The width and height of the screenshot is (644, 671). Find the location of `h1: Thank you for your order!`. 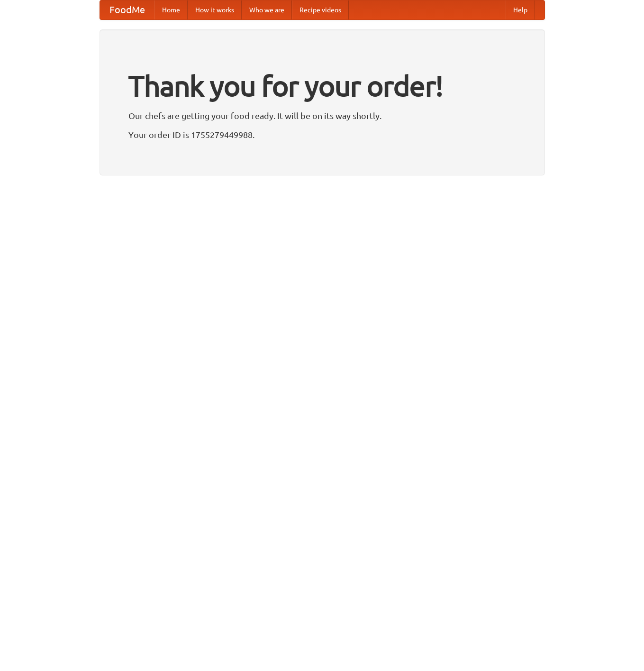

h1: Thank you for your order! is located at coordinates (322, 86).